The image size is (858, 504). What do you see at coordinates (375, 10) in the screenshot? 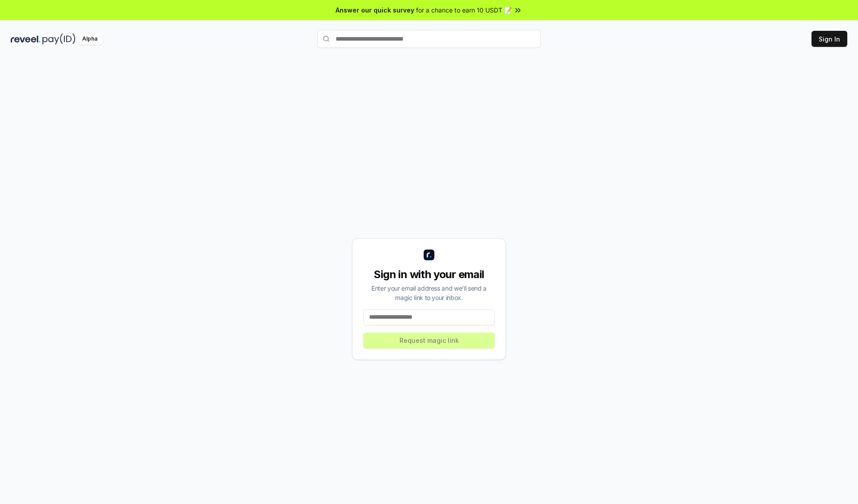
I see `span: Answer our quick survey` at bounding box center [375, 10].